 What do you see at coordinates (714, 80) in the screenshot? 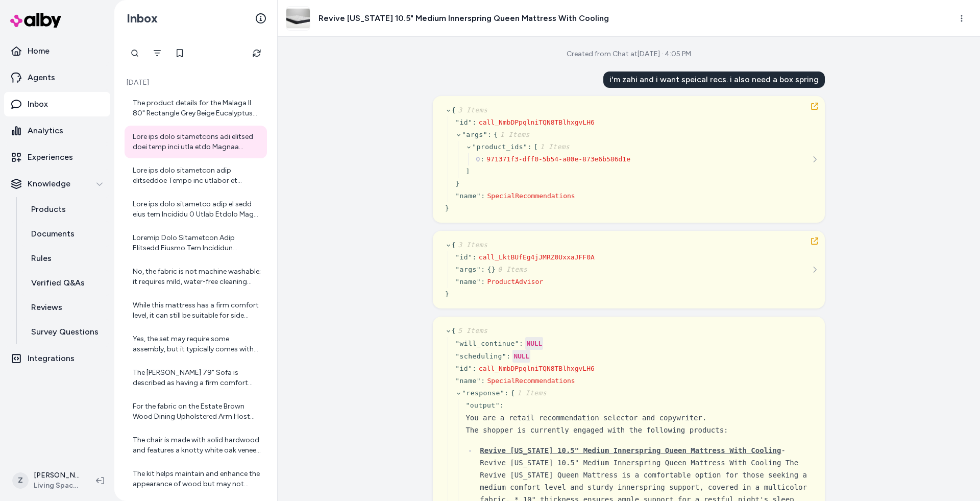
I see `div: i'm zahi and i want speical recs. i also need a box spring` at bounding box center [714, 80].